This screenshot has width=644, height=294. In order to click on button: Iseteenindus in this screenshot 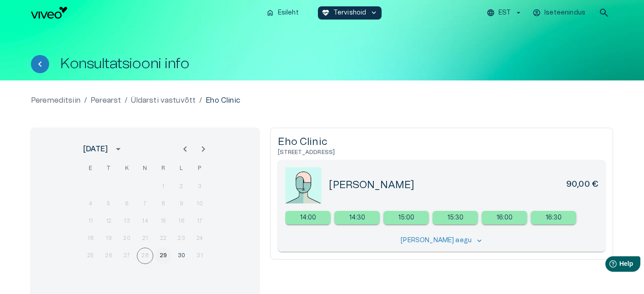, I will do `click(559, 12)`.